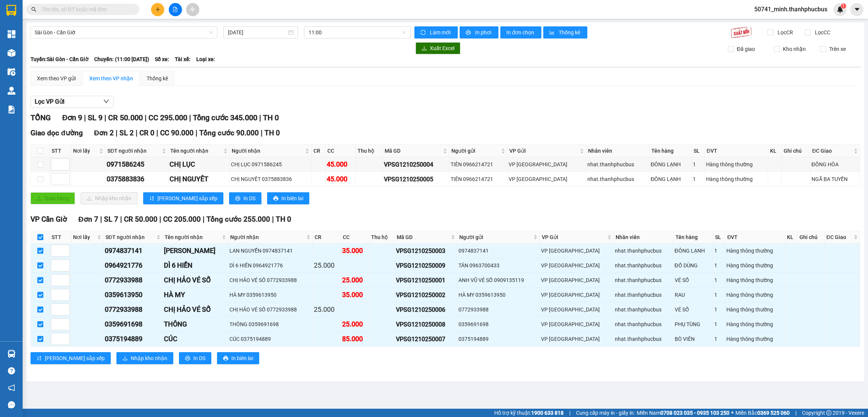  What do you see at coordinates (416, 164) in the screenshot?
I see `td: VPSG1210250004` at bounding box center [416, 164].